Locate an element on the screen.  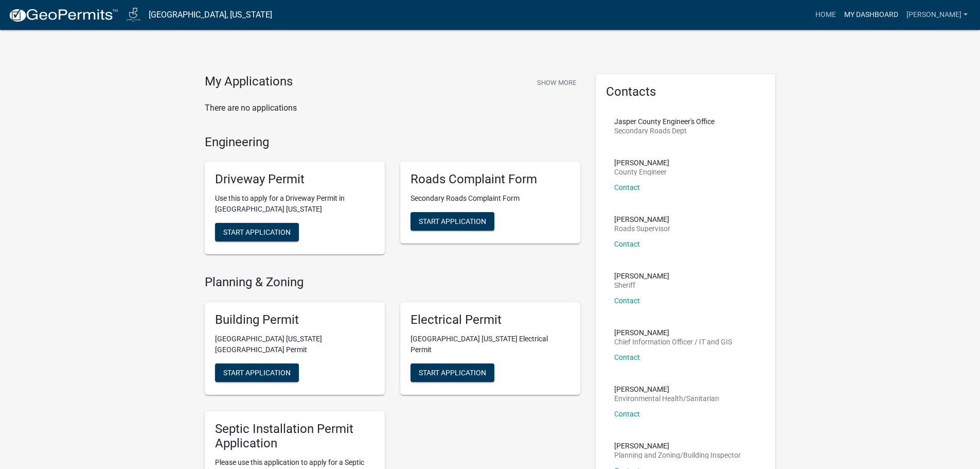
p: County Engineer is located at coordinates (642, 172).